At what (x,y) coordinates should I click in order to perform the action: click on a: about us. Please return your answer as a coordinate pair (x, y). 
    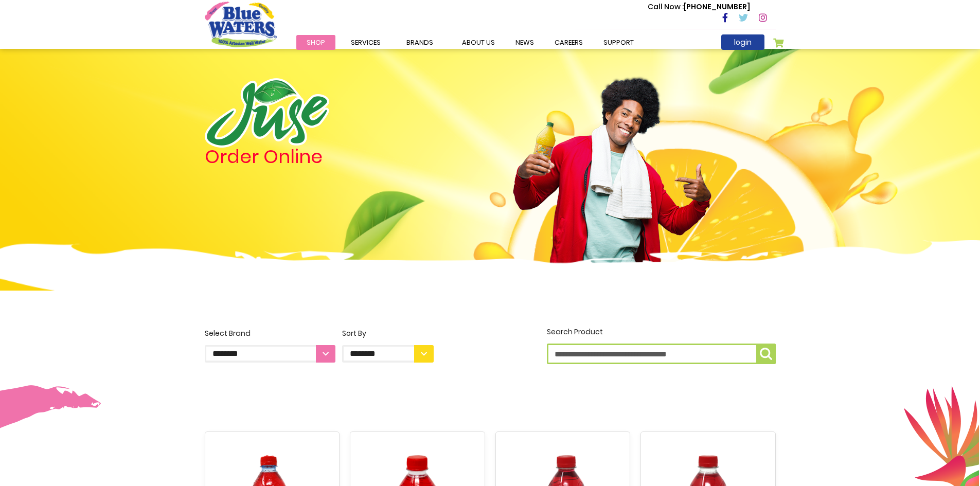
    Looking at the image, I should click on (478, 42).